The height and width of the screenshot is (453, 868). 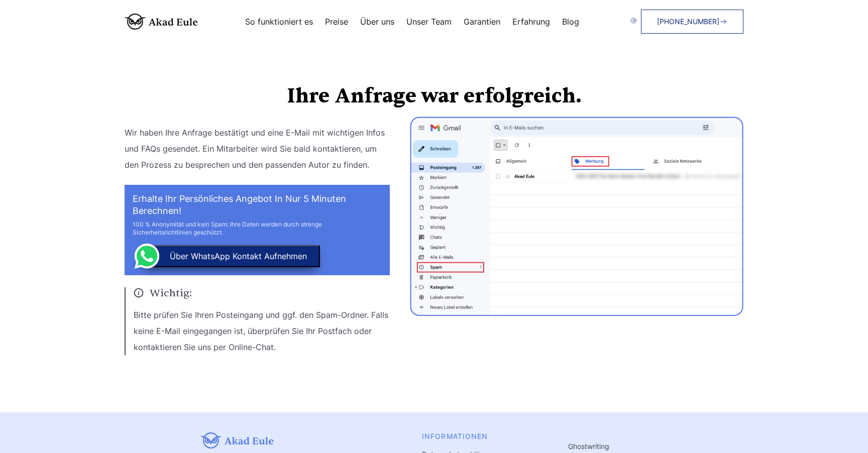 I want to click on a: Ghostwriting, so click(x=589, y=446).